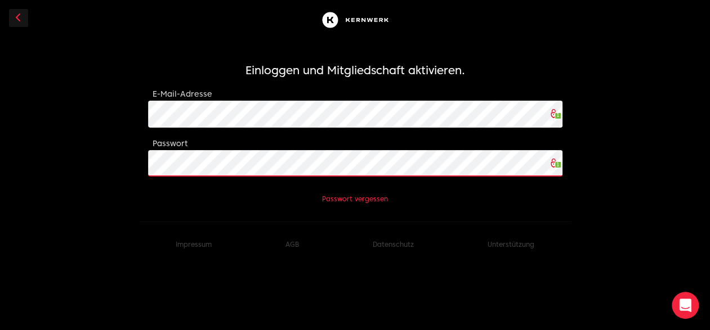 The width and height of the screenshot is (710, 330). I want to click on div: Öffnen Sie den Intercom Messenger, so click(685, 306).